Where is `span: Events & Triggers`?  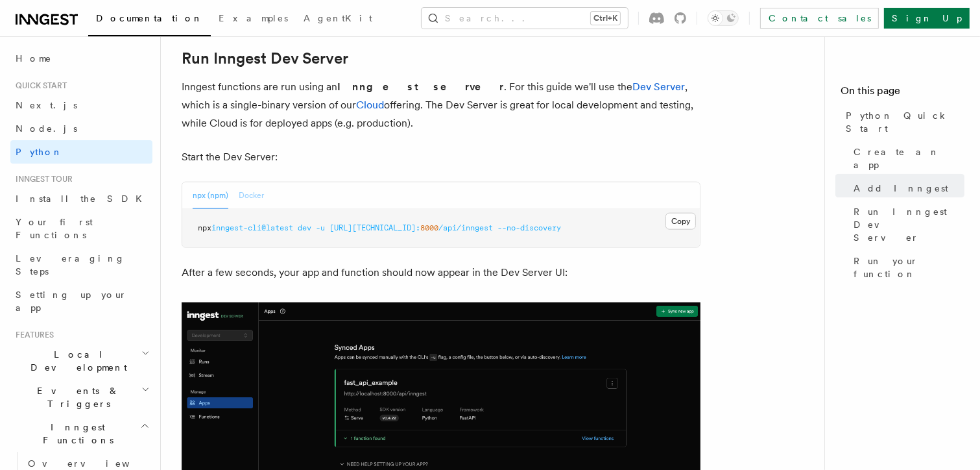 span: Events & Triggers is located at coordinates (76, 397).